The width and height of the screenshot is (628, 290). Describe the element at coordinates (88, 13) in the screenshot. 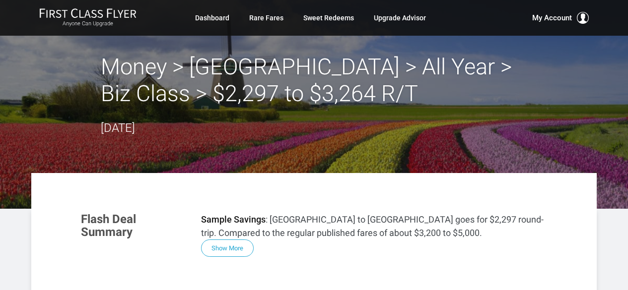

I see `img: First Class Flyer` at that location.